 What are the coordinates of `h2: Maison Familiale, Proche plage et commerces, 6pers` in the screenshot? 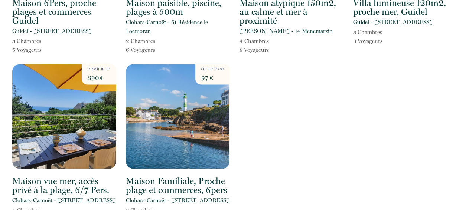 It's located at (178, 186).